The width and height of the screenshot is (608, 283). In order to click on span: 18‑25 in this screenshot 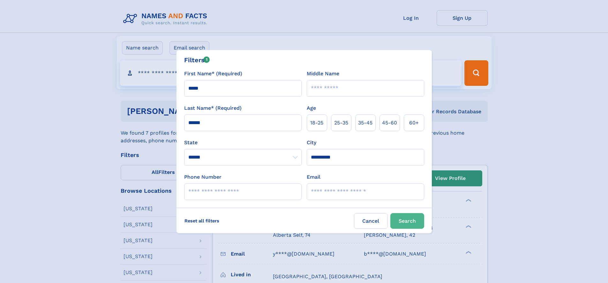, I will do `click(317, 123)`.